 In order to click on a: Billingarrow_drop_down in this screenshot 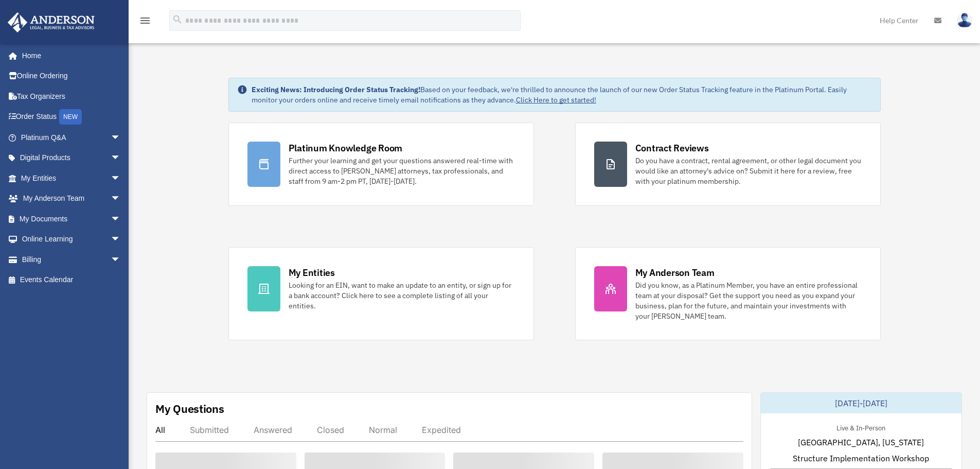, I will do `click(72, 259)`.